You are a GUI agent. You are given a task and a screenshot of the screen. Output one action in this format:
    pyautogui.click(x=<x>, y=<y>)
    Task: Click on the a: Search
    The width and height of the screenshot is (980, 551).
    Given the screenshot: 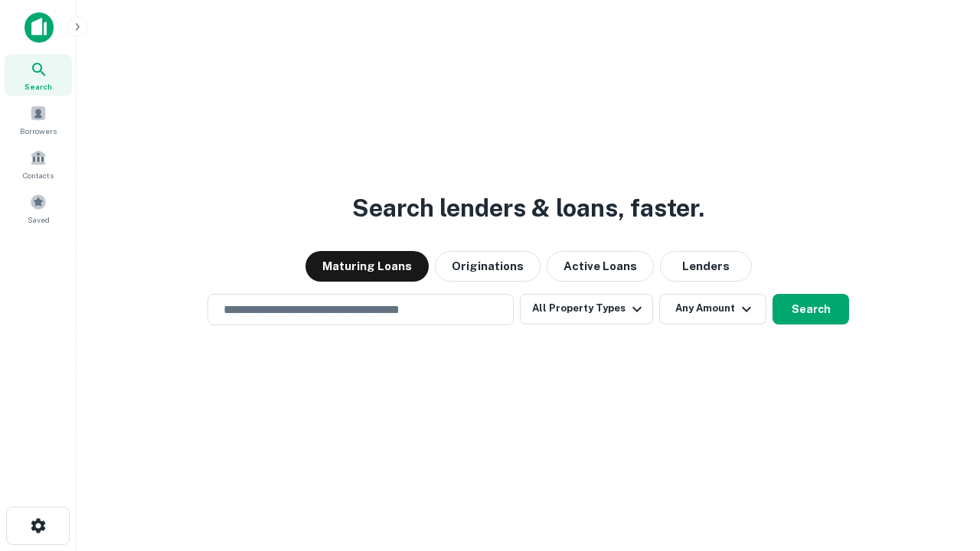 What is the action you would take?
    pyautogui.click(x=38, y=75)
    